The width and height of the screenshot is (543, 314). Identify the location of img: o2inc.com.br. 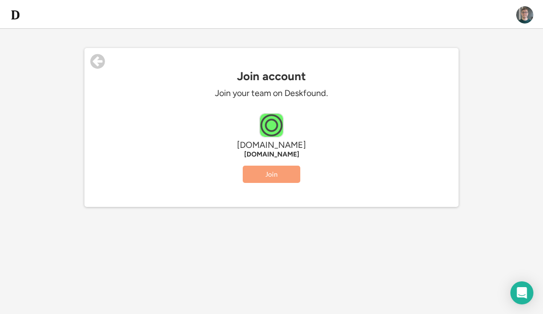
(272, 125).